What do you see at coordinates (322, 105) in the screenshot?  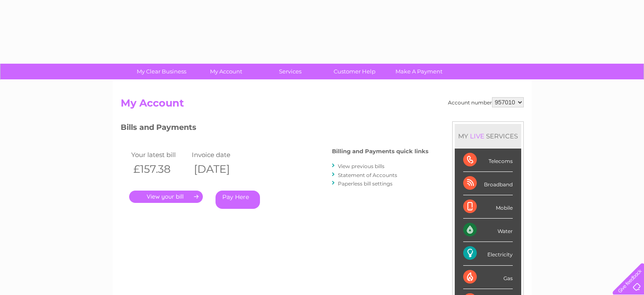 I see `h2: My Account` at bounding box center [322, 105].